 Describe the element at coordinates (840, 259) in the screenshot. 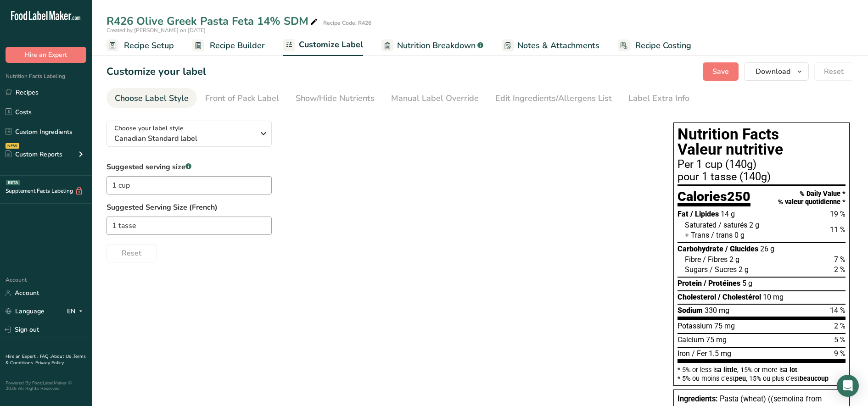

I see `span: 7 %` at that location.